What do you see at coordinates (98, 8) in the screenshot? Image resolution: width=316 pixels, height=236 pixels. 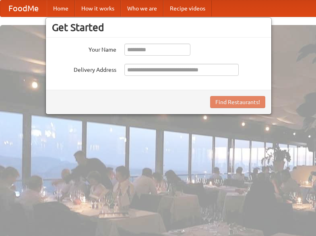 I see `a: How it works` at bounding box center [98, 8].